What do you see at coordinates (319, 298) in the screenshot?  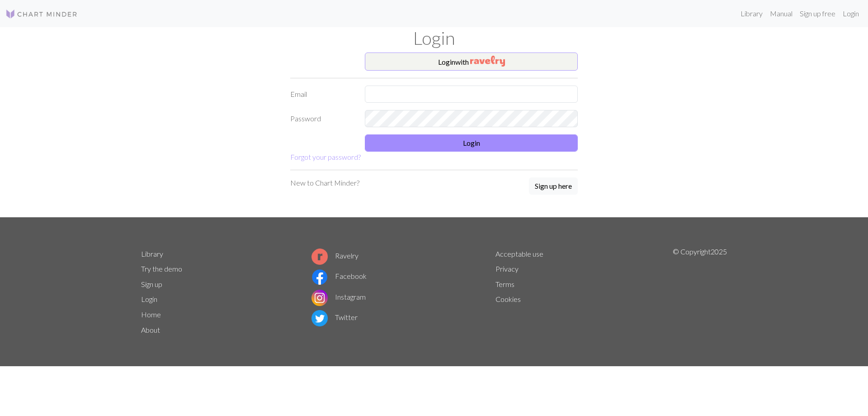 I see `img: Instagram logo` at bounding box center [319, 298].